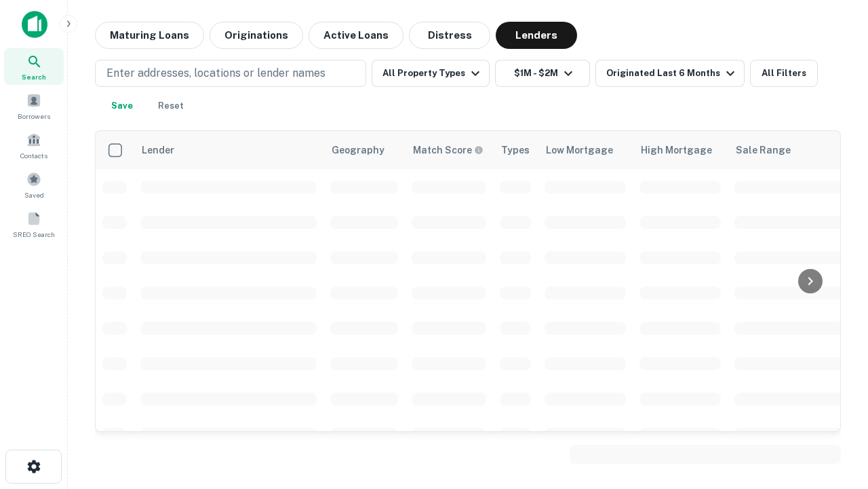  Describe the element at coordinates (34, 155) in the screenshot. I see `span: Contacts` at that location.